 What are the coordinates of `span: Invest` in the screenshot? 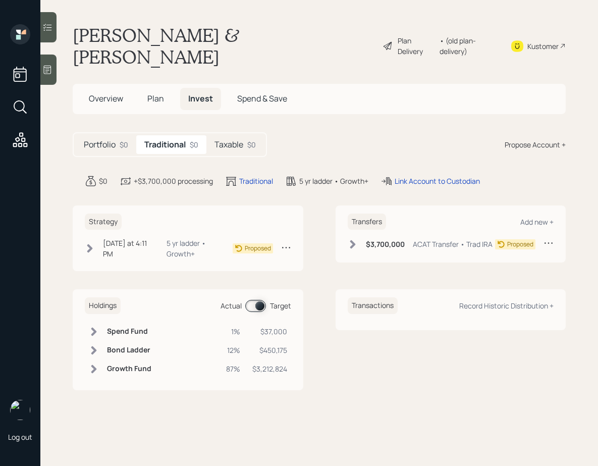 It's located at (200, 98).